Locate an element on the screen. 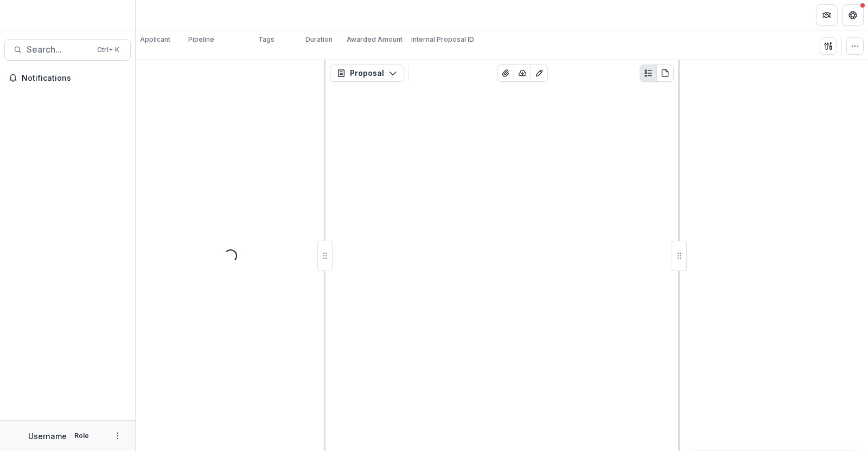 This screenshot has height=451, width=868. button: More is located at coordinates (118, 435).